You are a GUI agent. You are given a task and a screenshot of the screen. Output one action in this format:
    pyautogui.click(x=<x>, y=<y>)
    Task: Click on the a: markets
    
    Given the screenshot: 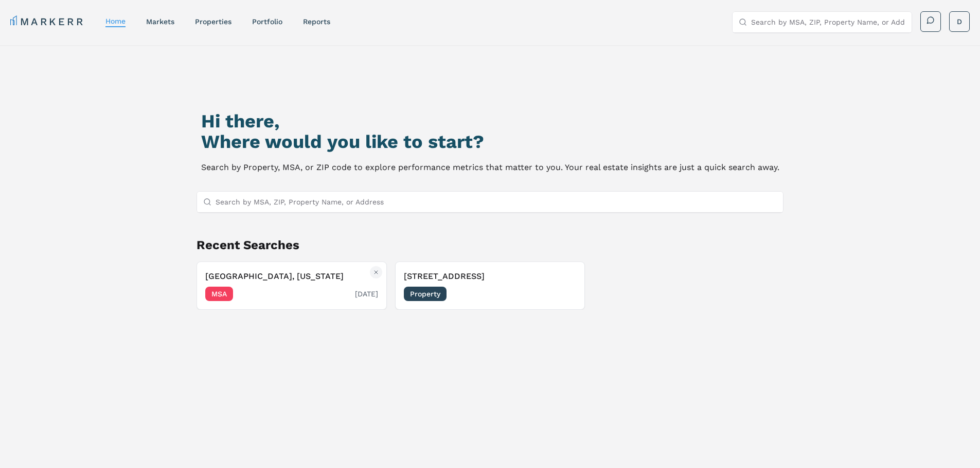 What is the action you would take?
    pyautogui.click(x=160, y=22)
    